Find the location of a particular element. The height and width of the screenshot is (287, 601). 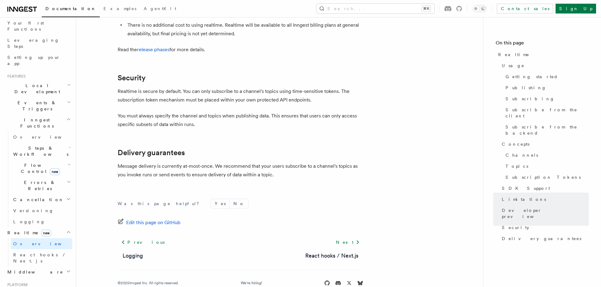

a: Getting started is located at coordinates (546, 77).